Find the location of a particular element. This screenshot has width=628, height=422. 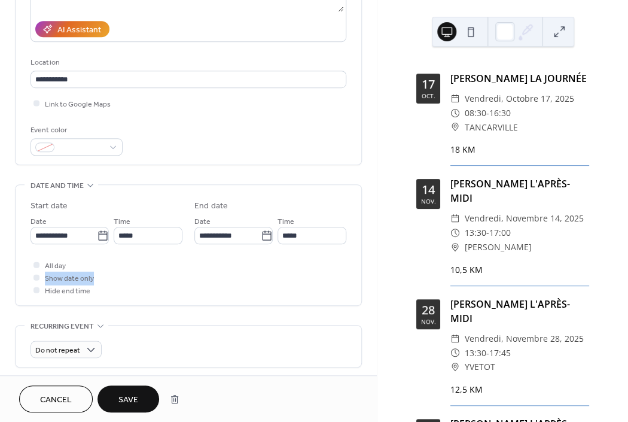

div: 14 is located at coordinates (428, 190).